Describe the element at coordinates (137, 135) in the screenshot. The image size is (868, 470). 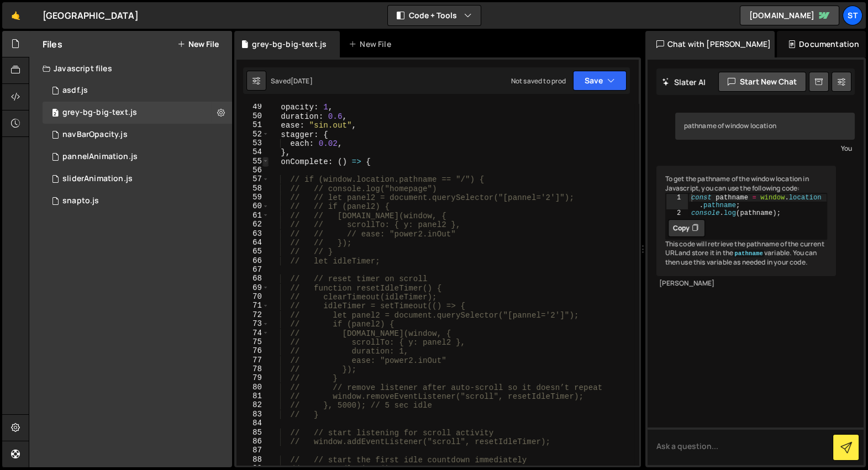
I see `div: 16620/45296.js` at that location.